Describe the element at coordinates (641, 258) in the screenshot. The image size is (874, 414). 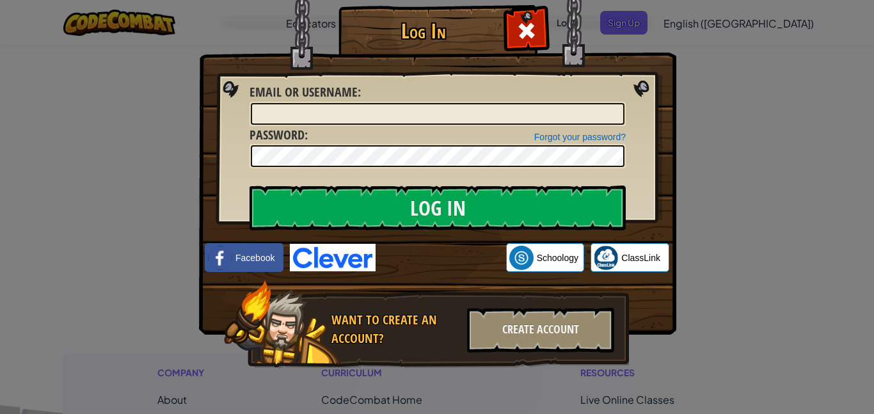
I see `span: ClassLink` at that location.